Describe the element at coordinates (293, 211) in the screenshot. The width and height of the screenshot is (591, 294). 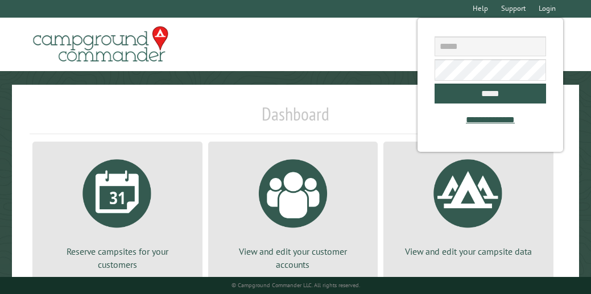
I see `a: View and edit your customer accounts` at that location.